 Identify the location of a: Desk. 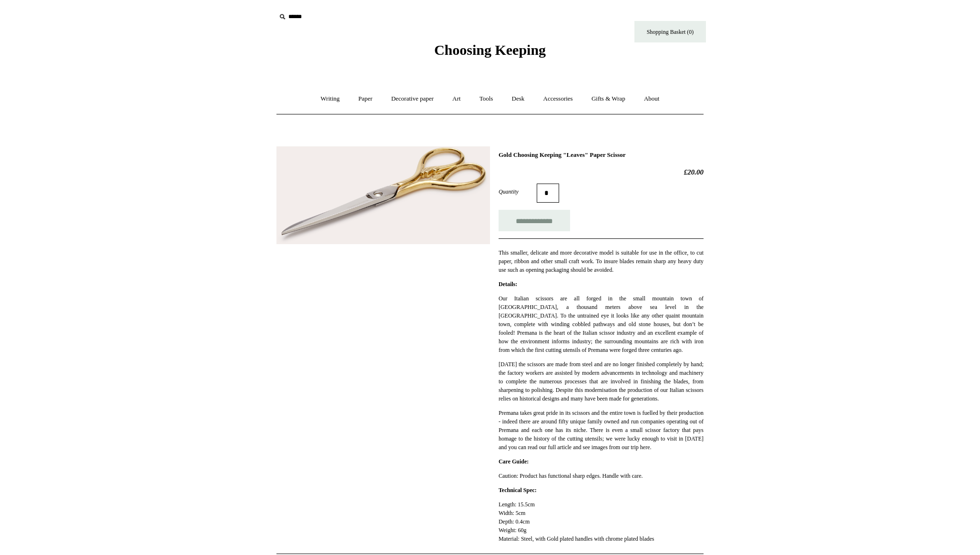
(518, 99).